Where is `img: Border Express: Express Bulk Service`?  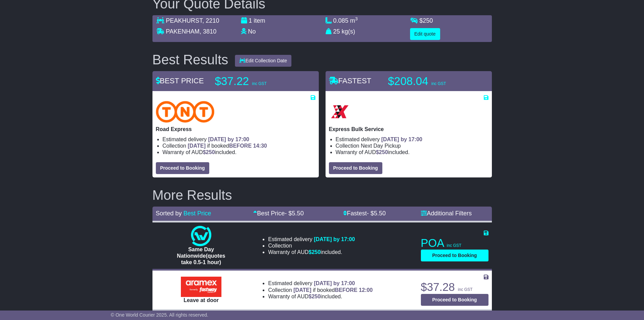 img: Border Express: Express Bulk Service is located at coordinates (340, 111).